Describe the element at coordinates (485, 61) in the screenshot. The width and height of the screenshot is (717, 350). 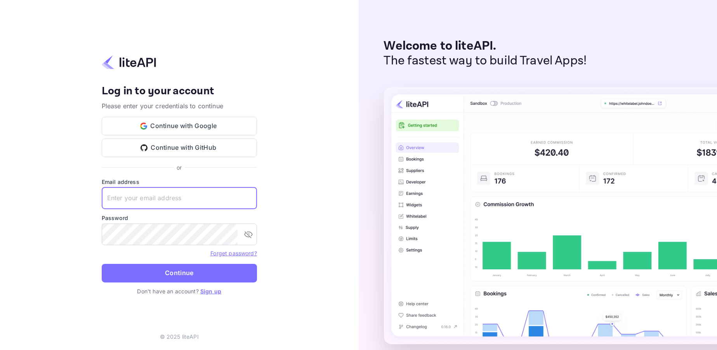
I see `p: The fastest way to build Travel Apps!` at that location.